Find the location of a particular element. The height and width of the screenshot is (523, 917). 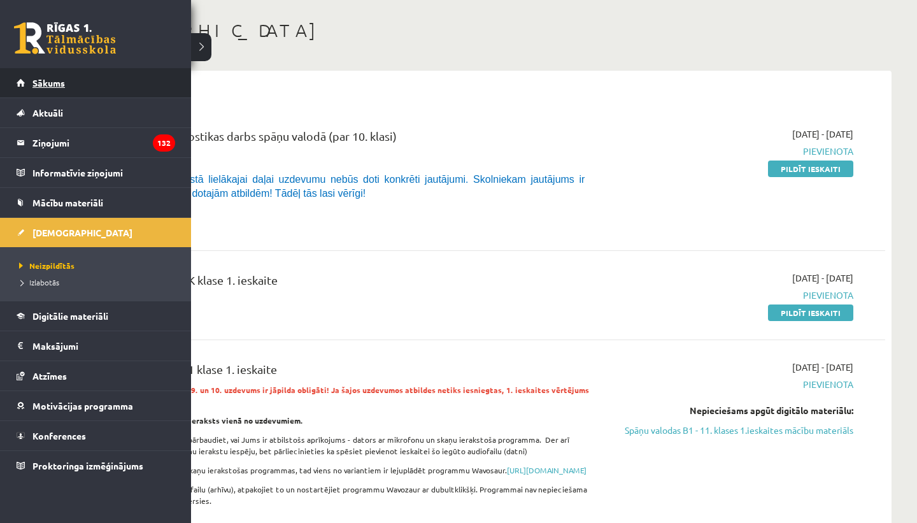

legend: Maksājumi is located at coordinates (104, 346).